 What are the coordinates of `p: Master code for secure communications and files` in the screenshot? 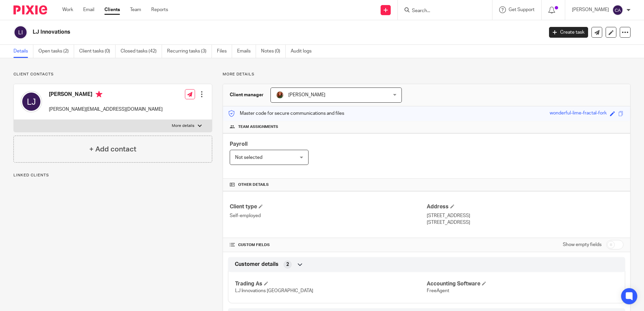 It's located at (286, 113).